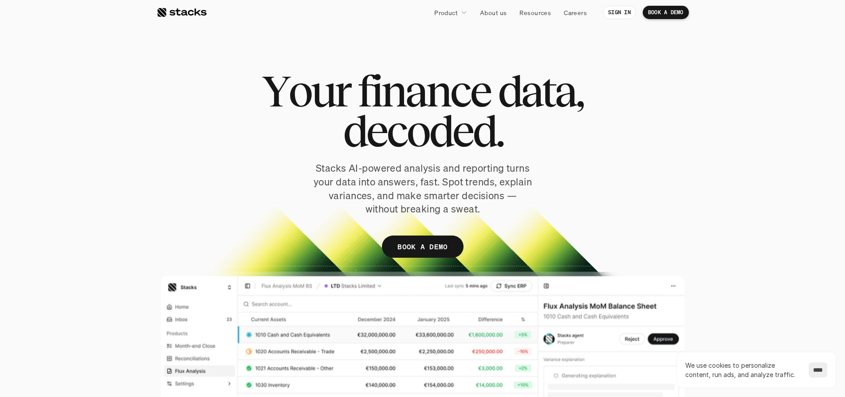 The image size is (845, 397). What do you see at coordinates (535, 12) in the screenshot?
I see `a: Resources` at bounding box center [535, 12].